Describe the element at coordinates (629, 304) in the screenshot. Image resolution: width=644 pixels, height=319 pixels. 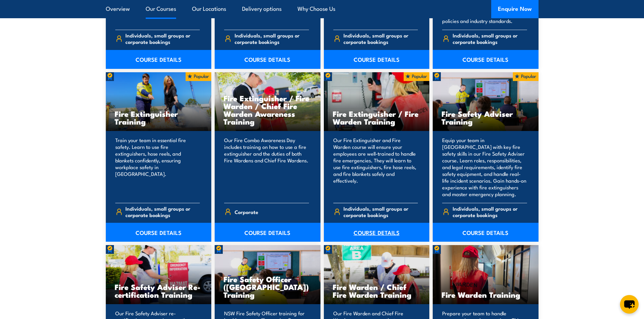
I see `button: chat-button` at that location.